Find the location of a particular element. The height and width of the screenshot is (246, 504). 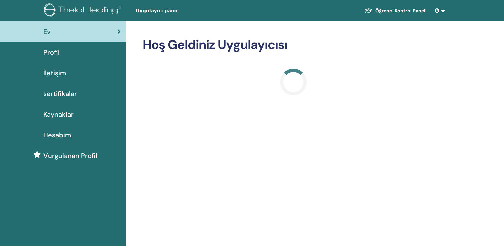

span: sertifikalar is located at coordinates (60, 94).